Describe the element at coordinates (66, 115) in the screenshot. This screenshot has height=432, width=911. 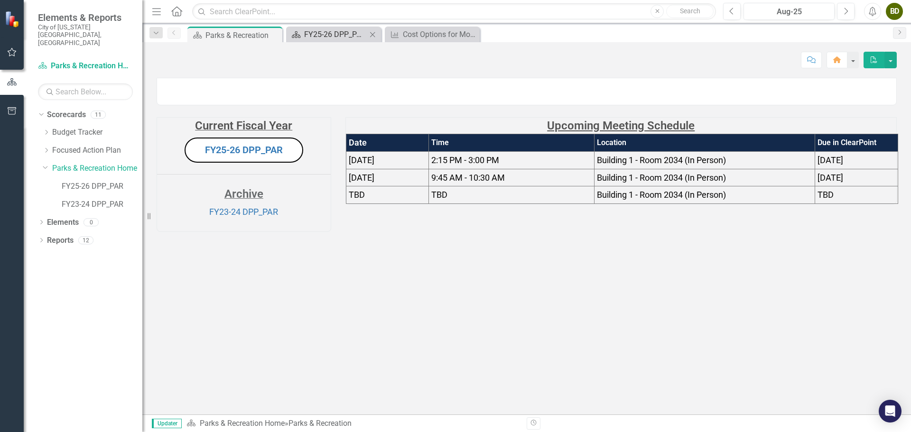
I see `a: Scorecards` at that location.